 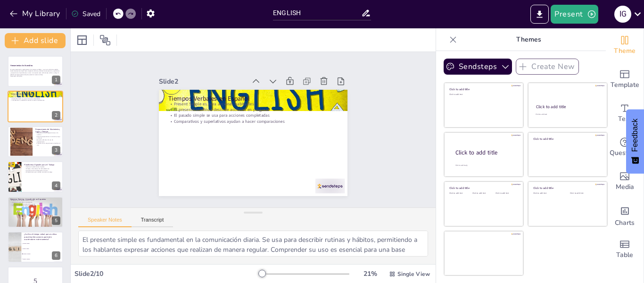 I want to click on div: Change the overall theme, so click(x=625, y=45).